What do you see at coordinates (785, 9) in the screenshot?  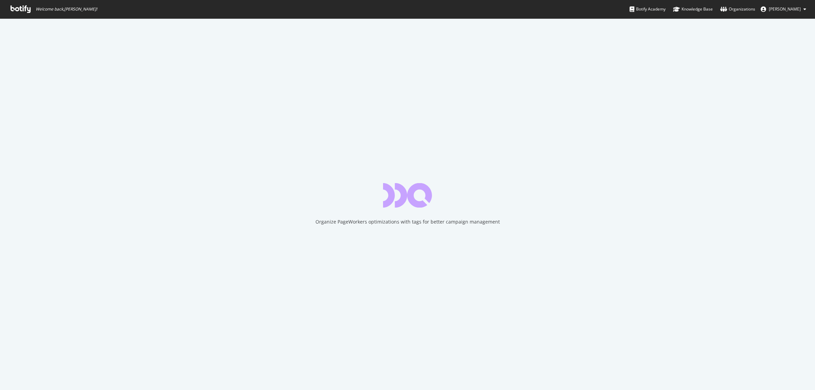 I see `span: Heimerl Marlon` at bounding box center [785, 9].